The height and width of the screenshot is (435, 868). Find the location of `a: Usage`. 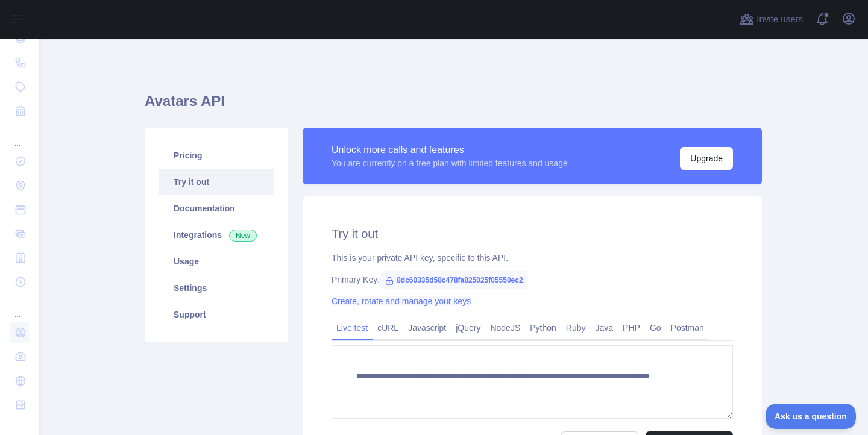

a: Usage is located at coordinates (216, 261).